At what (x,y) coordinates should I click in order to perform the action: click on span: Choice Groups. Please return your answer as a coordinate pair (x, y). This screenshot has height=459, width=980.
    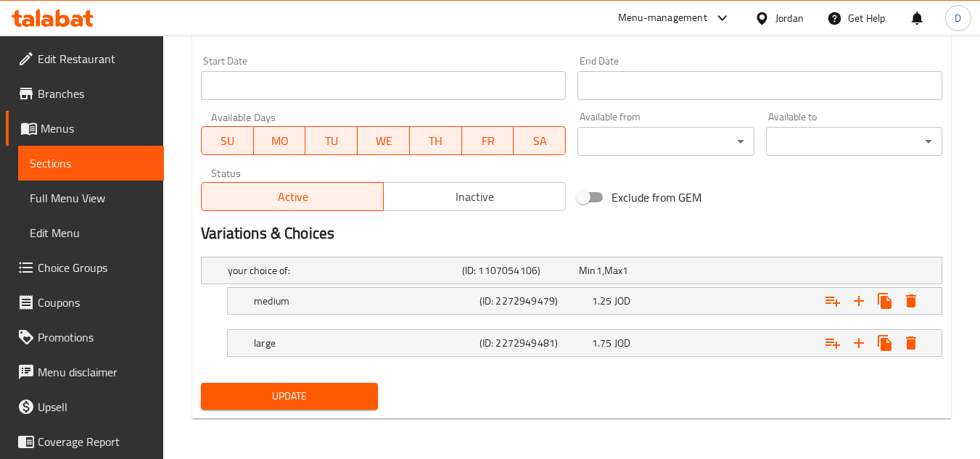
    Looking at the image, I should click on (95, 268).